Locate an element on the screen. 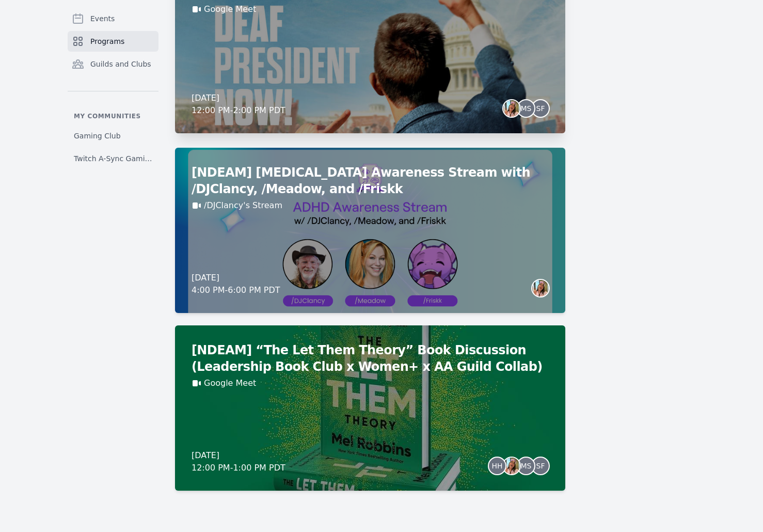 The image size is (763, 532). span: Gaming Club is located at coordinates (97, 136).